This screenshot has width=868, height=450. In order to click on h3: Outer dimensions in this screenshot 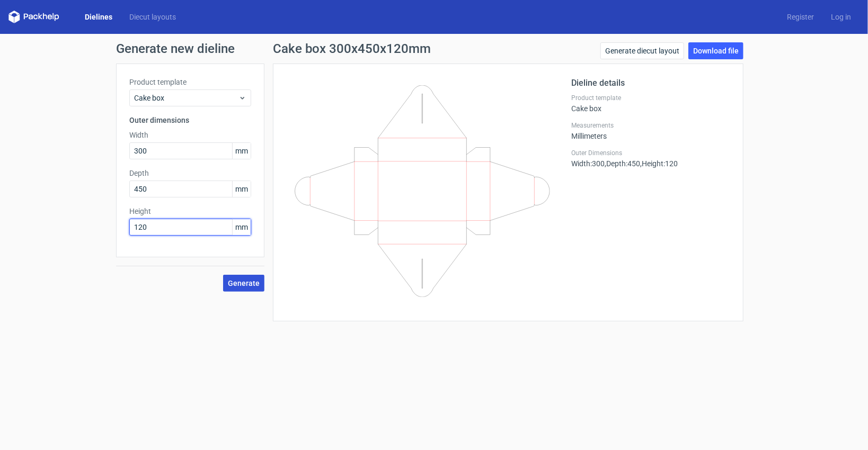, I will do `click(190, 120)`.